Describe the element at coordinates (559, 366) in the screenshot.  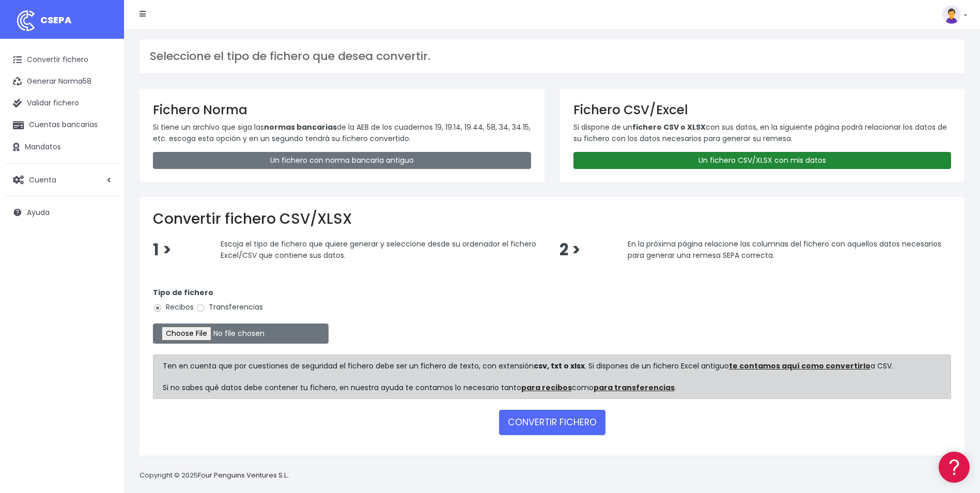
I see `strong: csv, txt o xlsx` at that location.